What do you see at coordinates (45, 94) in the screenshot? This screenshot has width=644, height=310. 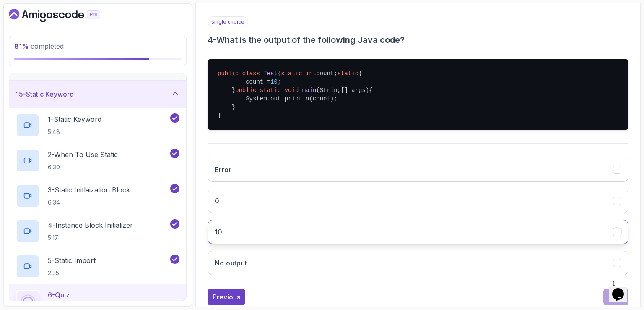 I see `h3: 15 - Static Keyword` at bounding box center [45, 94].